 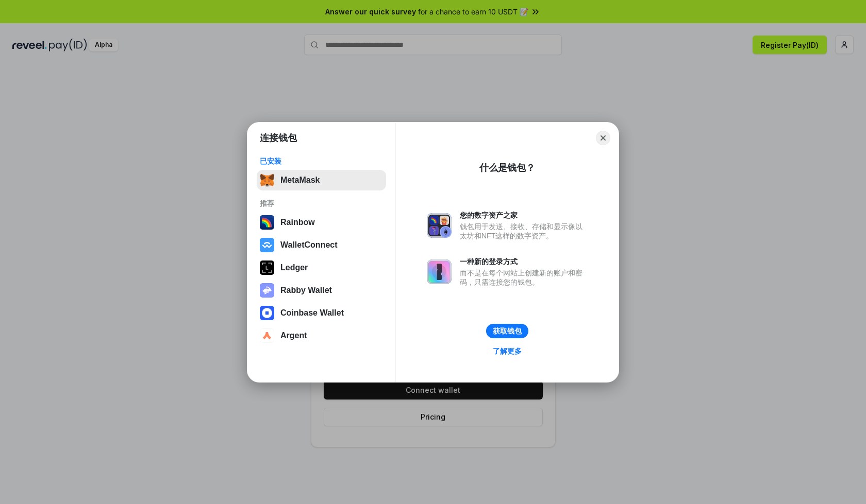 I want to click on div: WalletConnect, so click(x=309, y=245).